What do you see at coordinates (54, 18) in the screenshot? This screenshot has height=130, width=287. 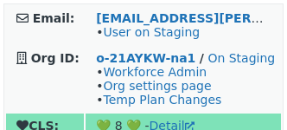 I see `strong: Email:` at bounding box center [54, 18].